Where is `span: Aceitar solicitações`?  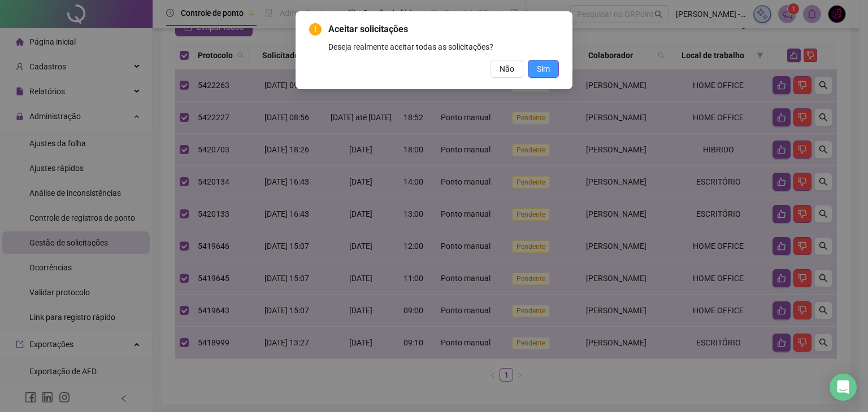 span: Aceitar solicitações is located at coordinates (443, 29).